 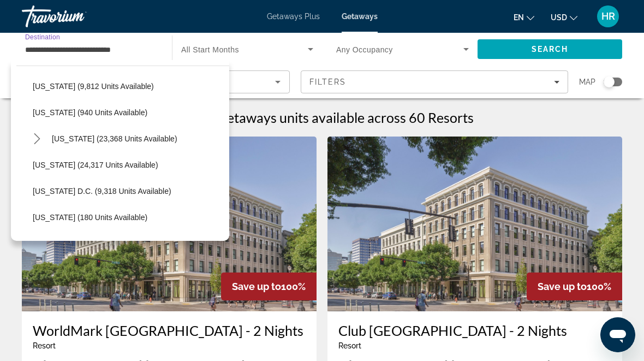 What do you see at coordinates (518, 17) in the screenshot?
I see `span: en` at bounding box center [518, 17].